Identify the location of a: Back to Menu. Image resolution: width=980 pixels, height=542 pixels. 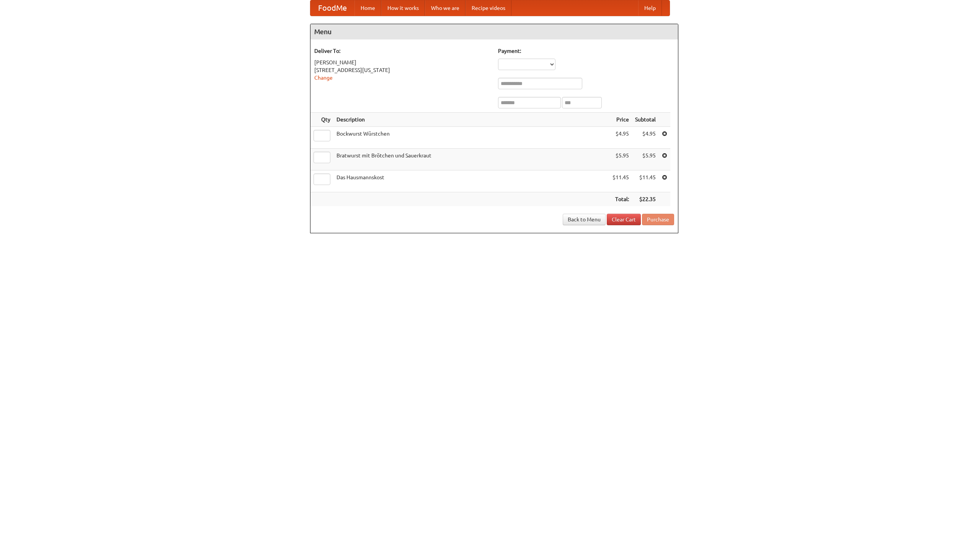
(584, 219).